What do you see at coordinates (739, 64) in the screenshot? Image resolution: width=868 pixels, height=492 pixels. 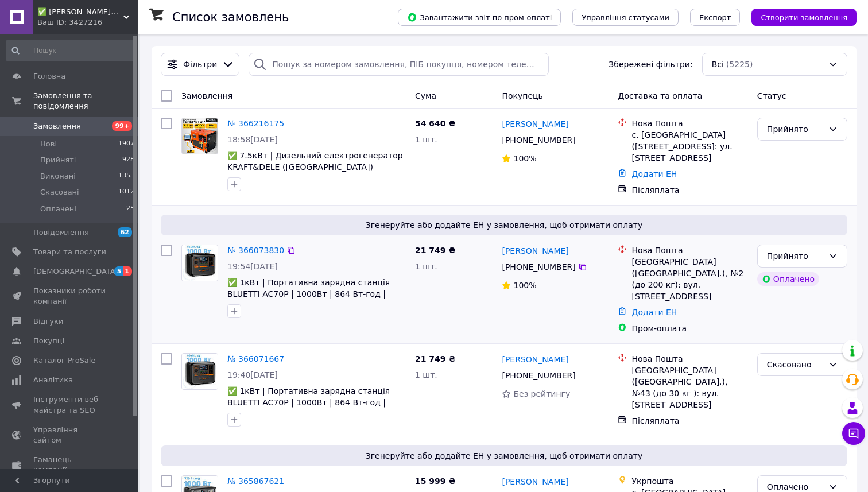 I see `span: (5225)` at bounding box center [739, 64].